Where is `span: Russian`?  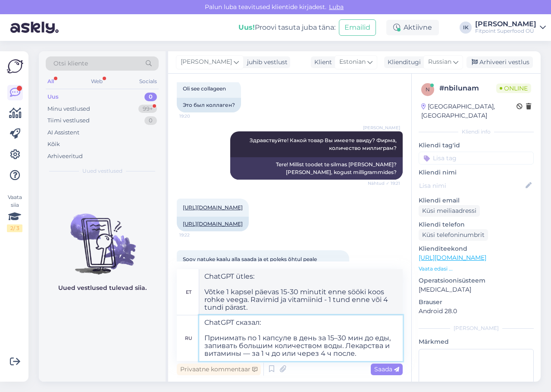 span: Russian is located at coordinates (440, 62).